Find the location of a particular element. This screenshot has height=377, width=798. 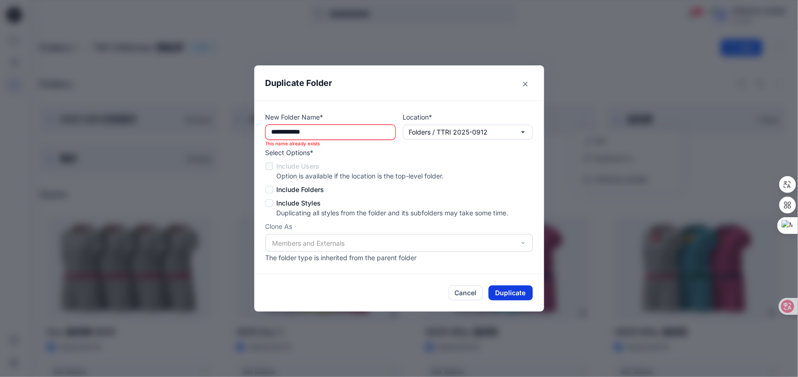

p: Option is available if the location is the top-level folder. is located at coordinates (393, 176).